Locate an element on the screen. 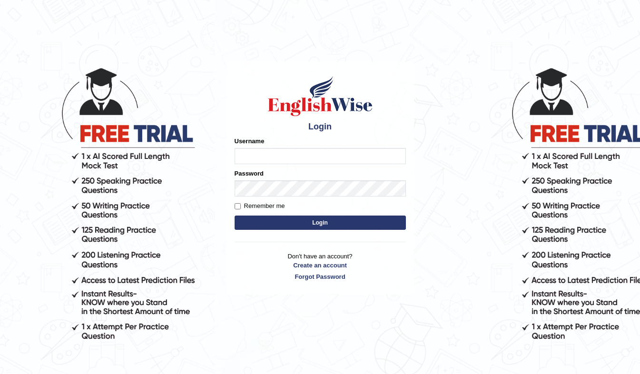 Image resolution: width=640 pixels, height=374 pixels. label: Password is located at coordinates (249, 173).